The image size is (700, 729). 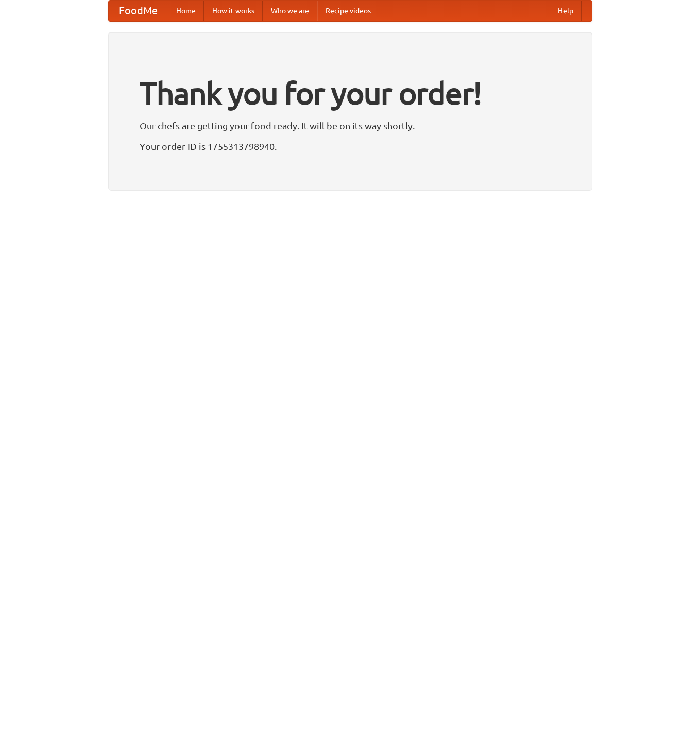 What do you see at coordinates (350, 126) in the screenshot?
I see `p: Our chefs are getting your food ready. It will be on its way shortly.` at bounding box center [350, 126].